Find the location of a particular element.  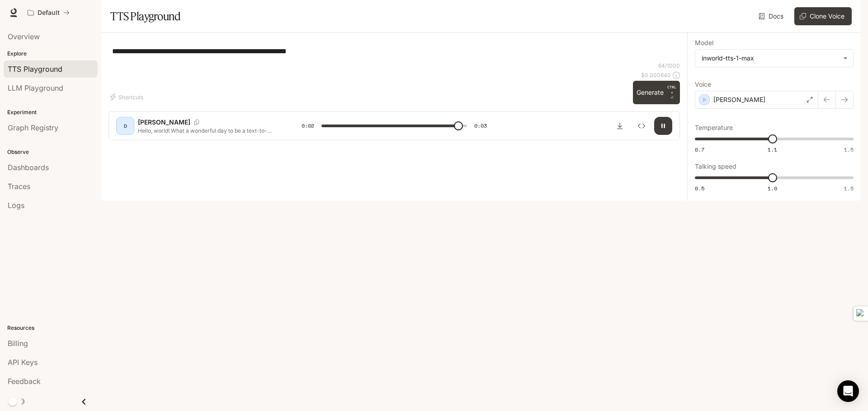

p: Voice is located at coordinates (703, 85).